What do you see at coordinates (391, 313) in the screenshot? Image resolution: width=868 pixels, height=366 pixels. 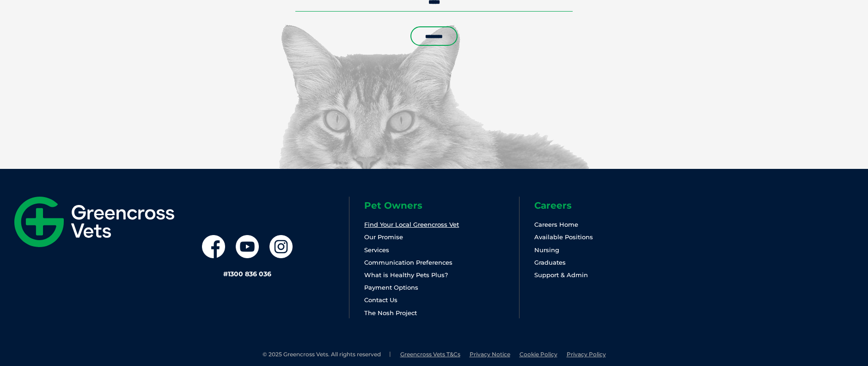 I see `a: The Nosh Project` at bounding box center [391, 313].